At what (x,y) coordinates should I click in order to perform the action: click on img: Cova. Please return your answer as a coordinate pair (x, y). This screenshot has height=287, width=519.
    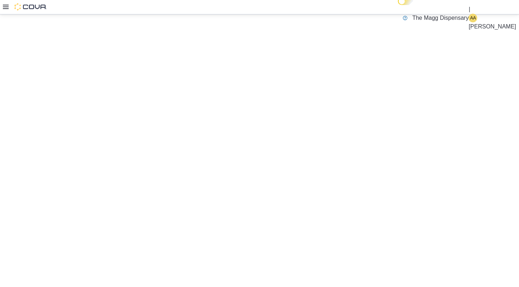
    Looking at the image, I should click on (31, 7).